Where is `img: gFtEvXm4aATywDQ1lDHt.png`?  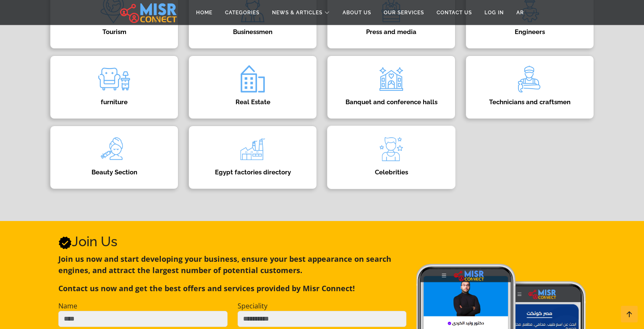 img: gFtEvXm4aATywDQ1lDHt.png is located at coordinates (391, 79).